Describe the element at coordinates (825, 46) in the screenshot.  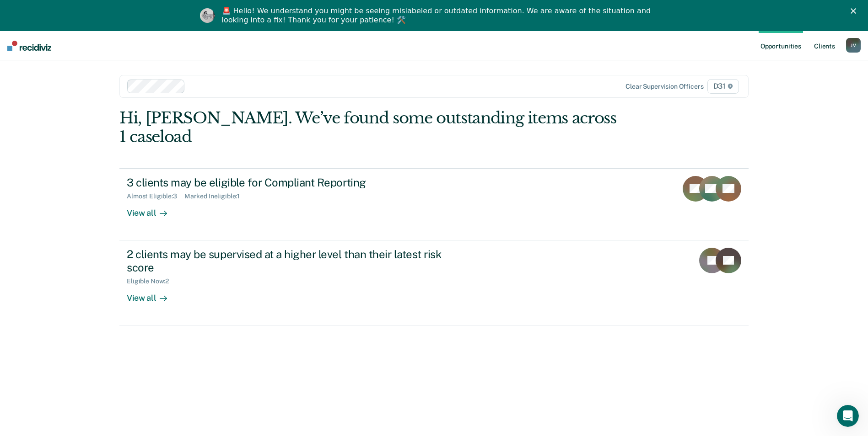
I see `a: Clients` at that location.